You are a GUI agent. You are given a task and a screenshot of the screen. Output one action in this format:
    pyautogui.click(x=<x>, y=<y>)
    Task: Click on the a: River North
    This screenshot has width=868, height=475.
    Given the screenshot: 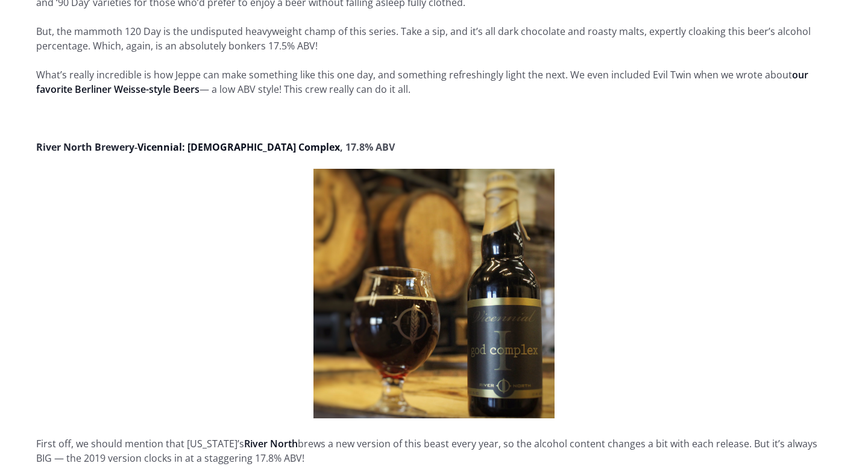 What is the action you would take?
    pyautogui.click(x=270, y=443)
    